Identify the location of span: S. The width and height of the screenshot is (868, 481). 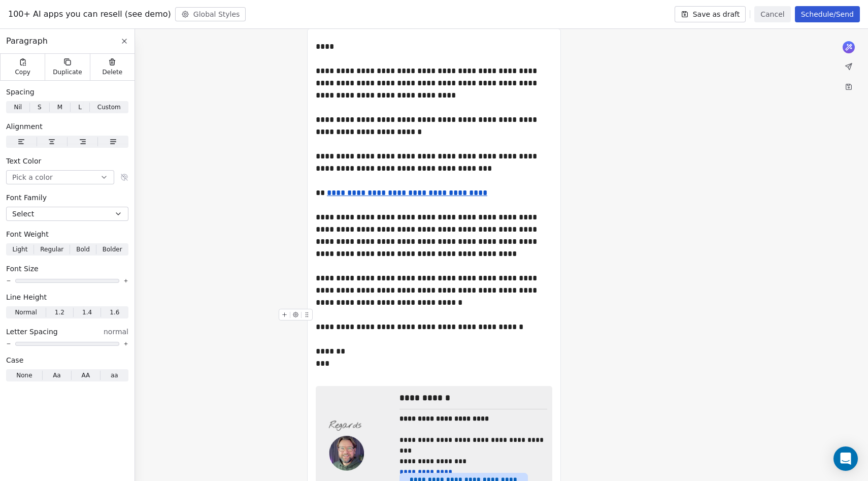
(40, 107).